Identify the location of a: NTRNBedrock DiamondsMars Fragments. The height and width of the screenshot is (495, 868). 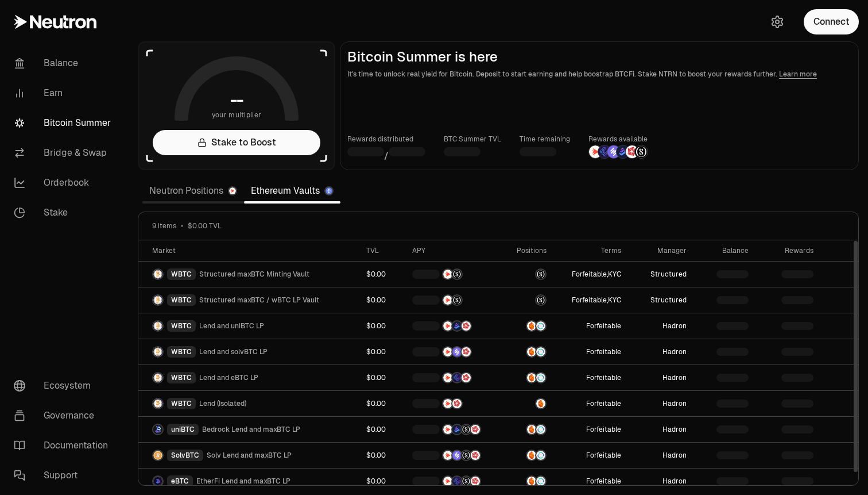
(454, 326).